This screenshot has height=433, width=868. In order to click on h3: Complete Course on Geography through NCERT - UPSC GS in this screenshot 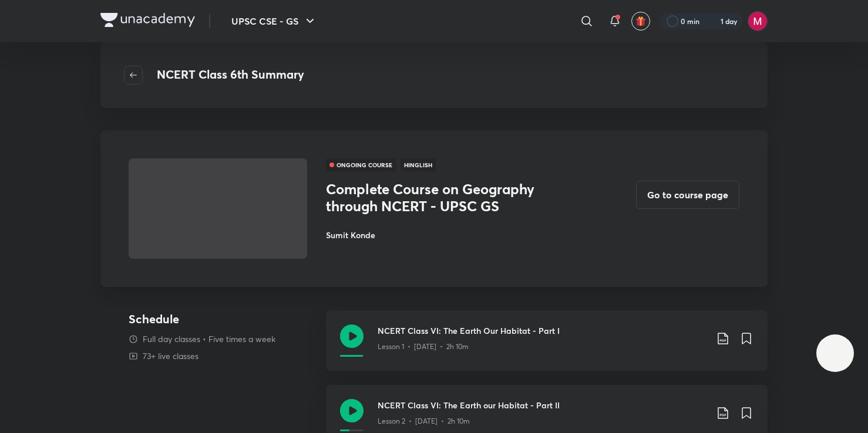, I will do `click(458, 198)`.